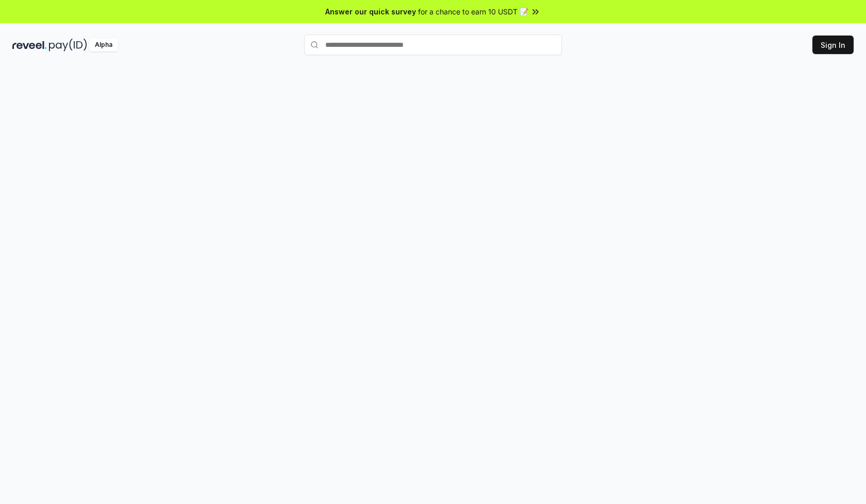 The width and height of the screenshot is (866, 504). Describe the element at coordinates (104, 45) in the screenshot. I see `div: Alpha` at that location.